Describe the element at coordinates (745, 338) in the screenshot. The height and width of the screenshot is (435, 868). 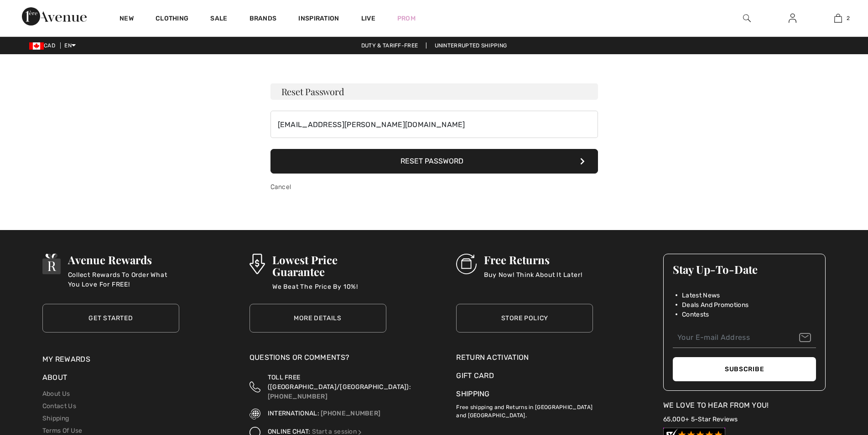
I see `input: Your E-mail Address` at that location.